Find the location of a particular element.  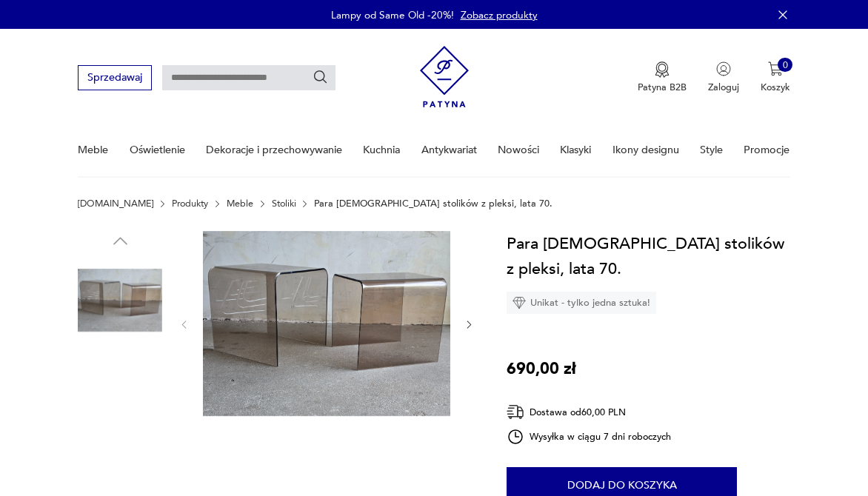

a: Kuchnia is located at coordinates (381, 149).